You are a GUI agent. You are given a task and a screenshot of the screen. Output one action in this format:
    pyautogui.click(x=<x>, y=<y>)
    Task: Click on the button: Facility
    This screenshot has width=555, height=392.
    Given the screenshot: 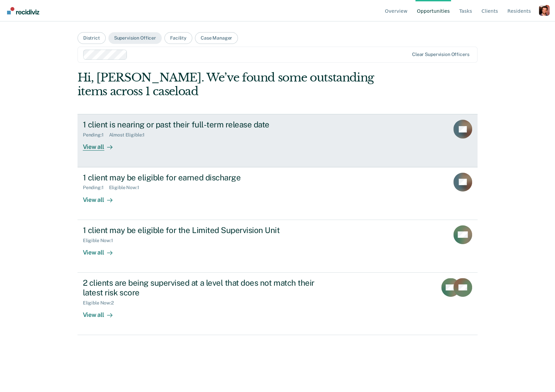 What is the action you would take?
    pyautogui.click(x=178, y=38)
    